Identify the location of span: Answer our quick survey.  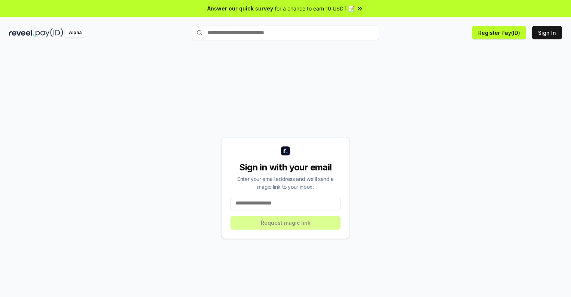
(240, 8).